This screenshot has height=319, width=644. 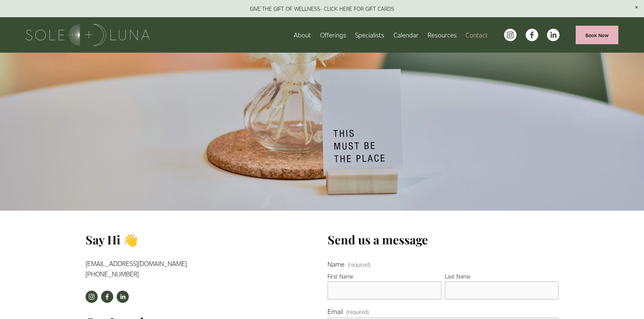 What do you see at coordinates (443, 240) in the screenshot?
I see `h3: Send us a message` at bounding box center [443, 240].